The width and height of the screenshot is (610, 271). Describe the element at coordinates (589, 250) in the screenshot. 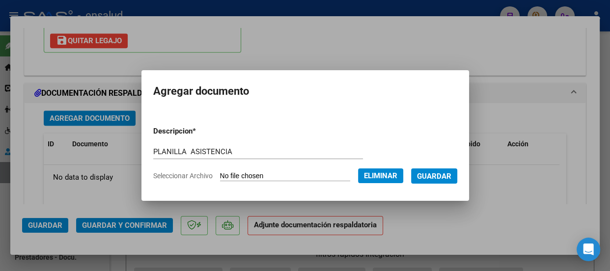

I see `div: Open Intercom Messenger` at that location.